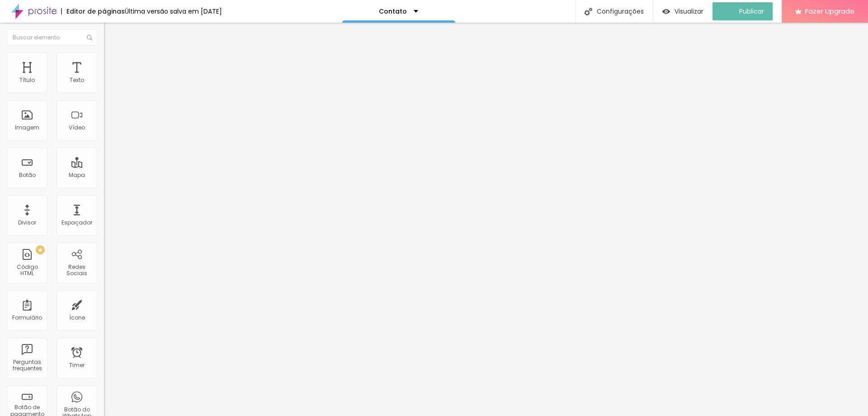  What do you see at coordinates (689, 12) in the screenshot?
I see `span: Visualizar` at bounding box center [689, 12].